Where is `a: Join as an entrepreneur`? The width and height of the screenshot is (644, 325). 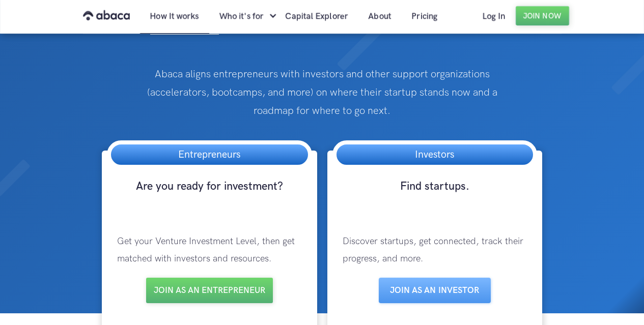 a: Join as an entrepreneur is located at coordinates (209, 290).